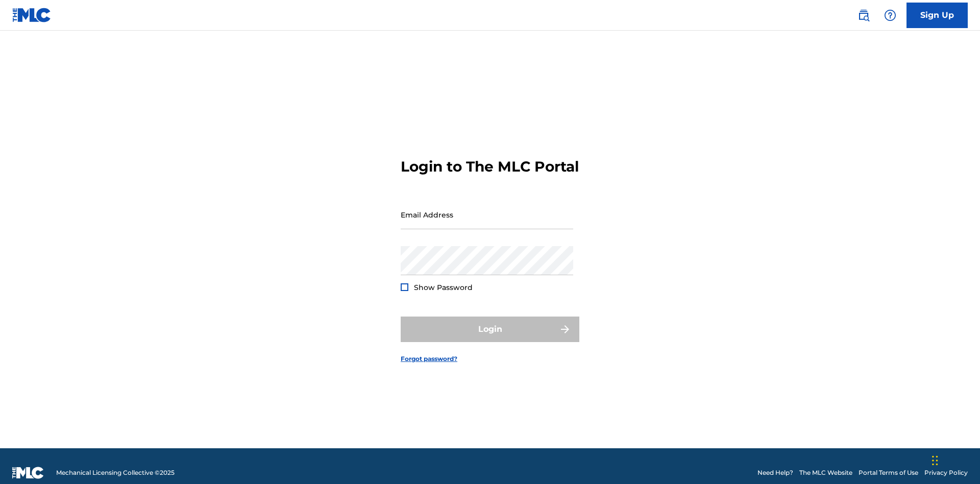 The height and width of the screenshot is (484, 980). I want to click on span: Mechanical Licensing Collective © 2025, so click(115, 472).